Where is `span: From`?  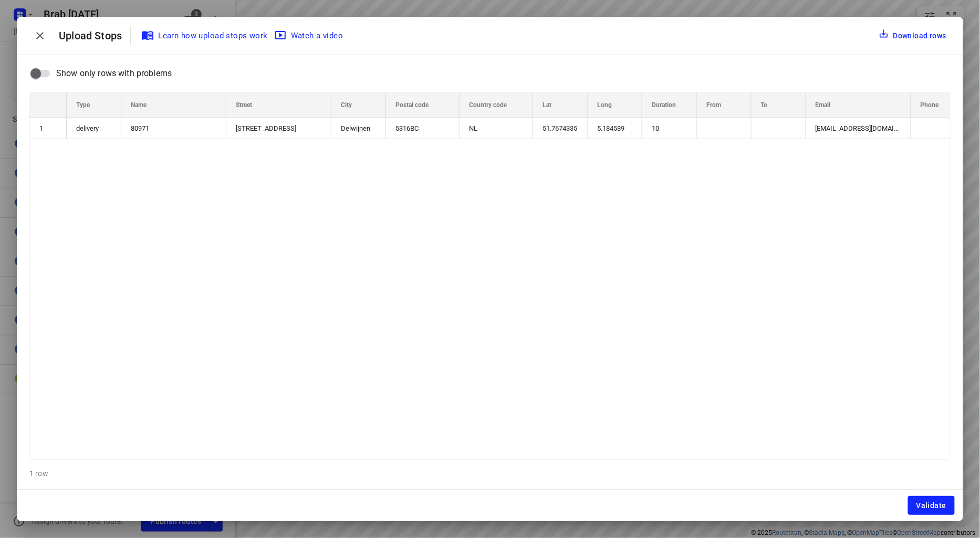
span: From is located at coordinates (713, 105).